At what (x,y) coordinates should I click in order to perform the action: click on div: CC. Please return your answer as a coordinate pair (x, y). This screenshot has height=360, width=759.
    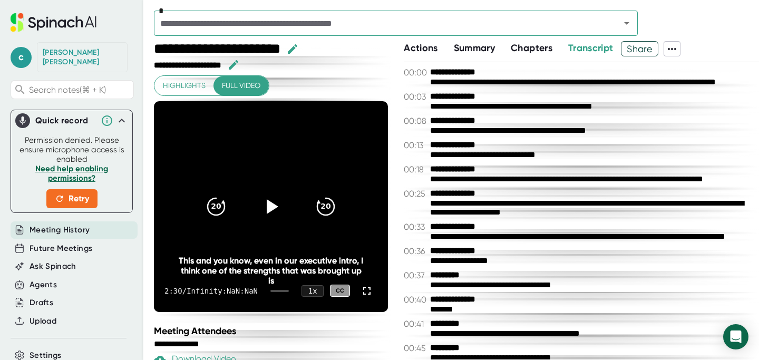
    Looking at the image, I should click on (340, 290).